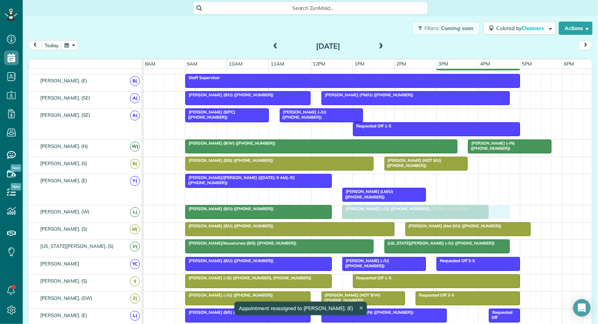 This screenshot has width=598, height=324. What do you see at coordinates (585, 45) in the screenshot?
I see `button: next` at bounding box center [585, 45].